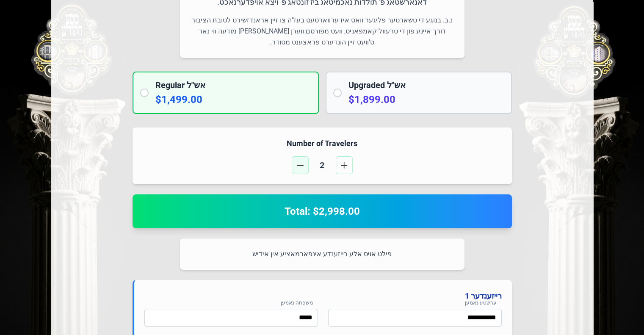 This screenshot has width=644, height=335. I want to click on h2: Upgraded אש"ל, so click(426, 85).